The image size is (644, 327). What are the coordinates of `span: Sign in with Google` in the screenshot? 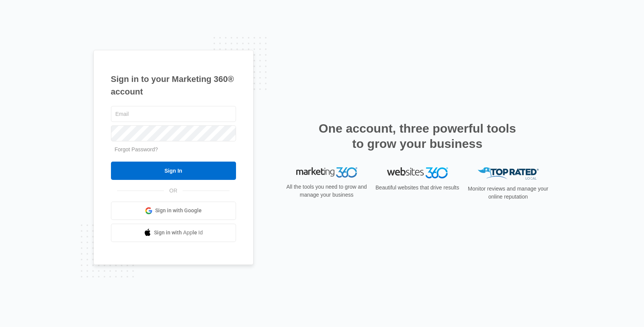 It's located at (178, 210).